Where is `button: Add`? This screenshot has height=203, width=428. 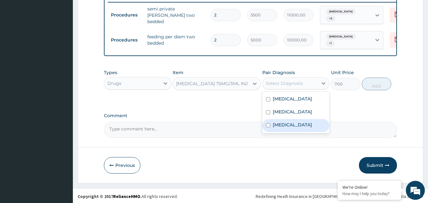 button: Add is located at coordinates (376, 84).